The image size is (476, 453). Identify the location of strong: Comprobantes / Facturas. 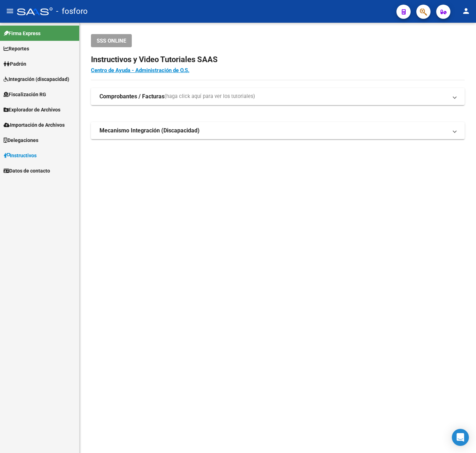
(132, 97).